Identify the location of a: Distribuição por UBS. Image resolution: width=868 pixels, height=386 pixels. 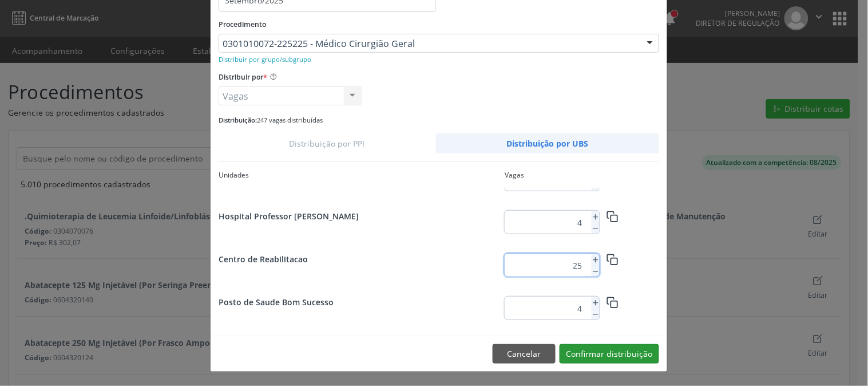
(548, 143).